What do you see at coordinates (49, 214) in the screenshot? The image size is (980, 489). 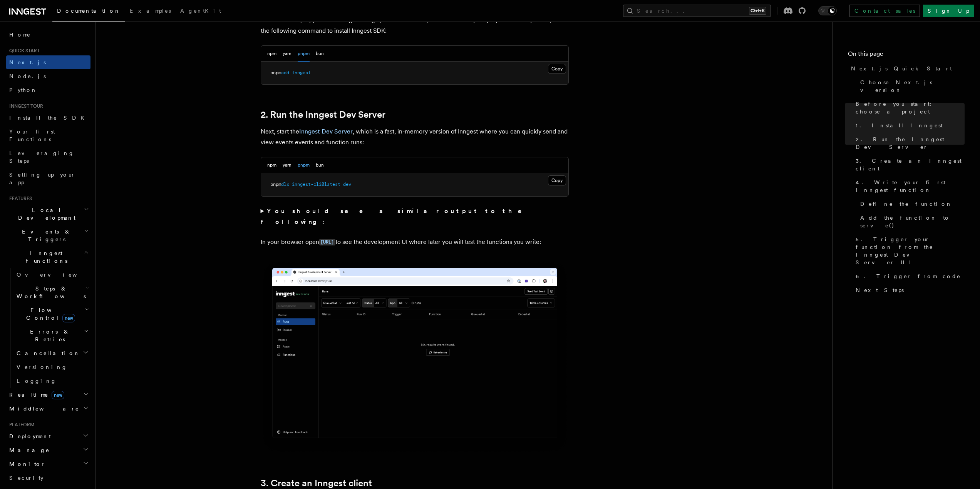 I see `button: Local Development` at bounding box center [49, 214].